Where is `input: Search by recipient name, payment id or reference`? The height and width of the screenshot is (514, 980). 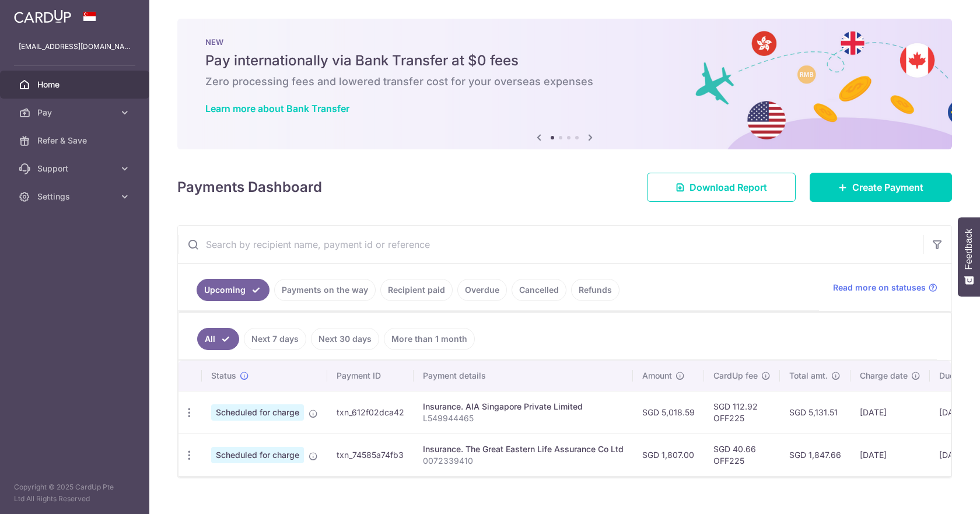 input: Search by recipient name, payment id or reference is located at coordinates (550, 244).